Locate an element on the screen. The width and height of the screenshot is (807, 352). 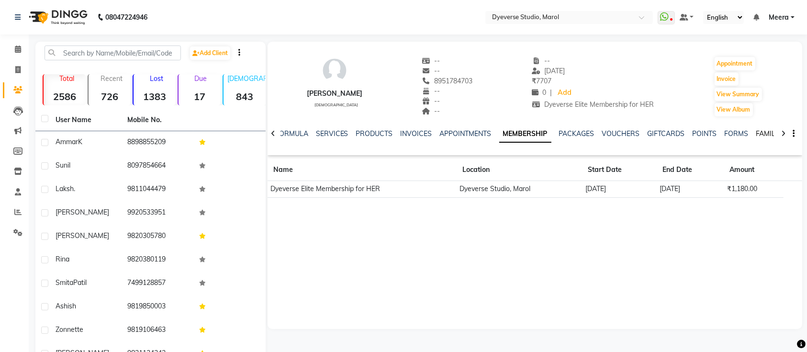
a: INVOICES is located at coordinates (417, 134).